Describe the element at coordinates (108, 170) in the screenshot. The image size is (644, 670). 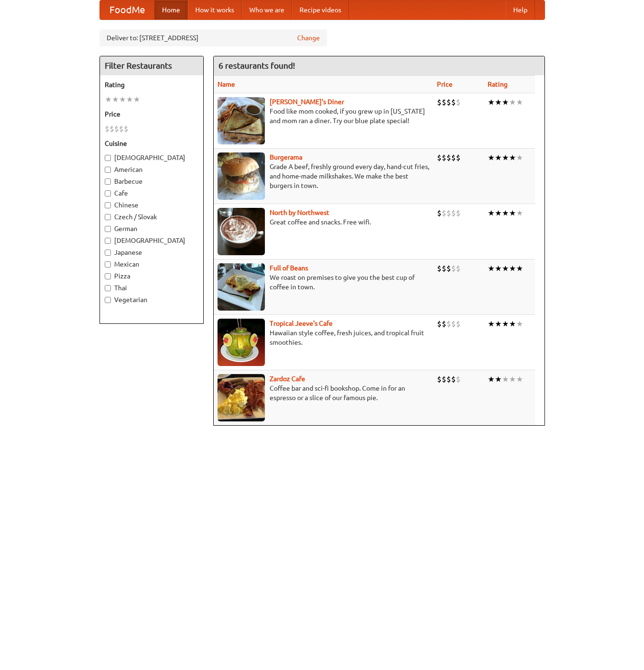
I see `input: American` at that location.